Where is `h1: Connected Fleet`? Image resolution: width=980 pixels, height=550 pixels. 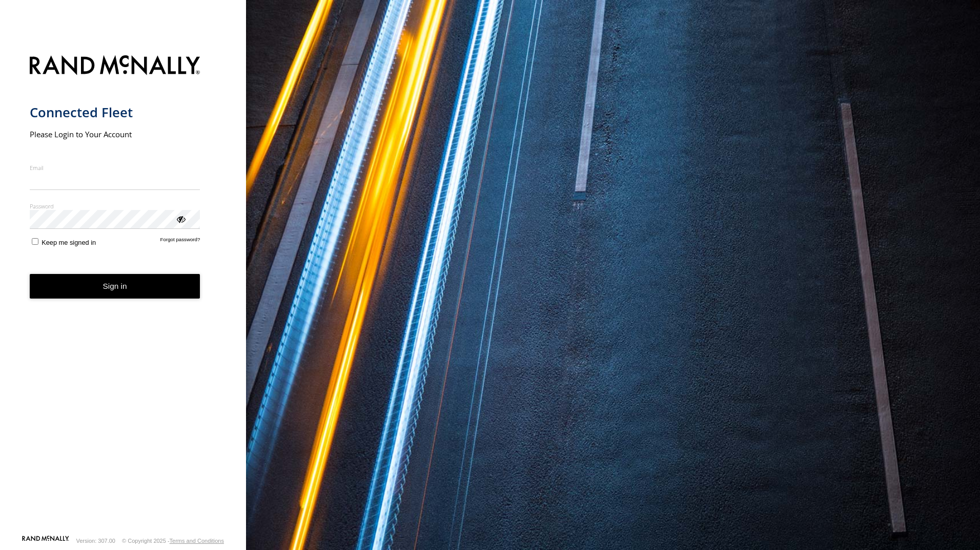 h1: Connected Fleet is located at coordinates (115, 112).